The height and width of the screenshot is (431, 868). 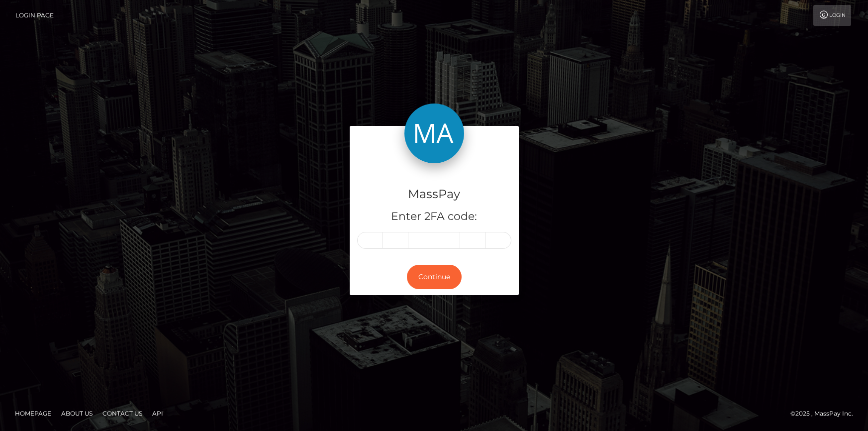 What do you see at coordinates (158, 413) in the screenshot?
I see `a: API` at bounding box center [158, 413].